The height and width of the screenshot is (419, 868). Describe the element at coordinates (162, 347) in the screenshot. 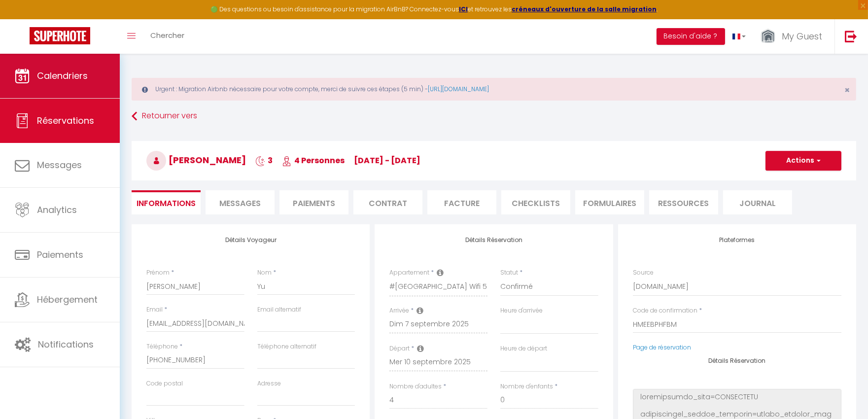

I see `label: Téléphone` at that location.